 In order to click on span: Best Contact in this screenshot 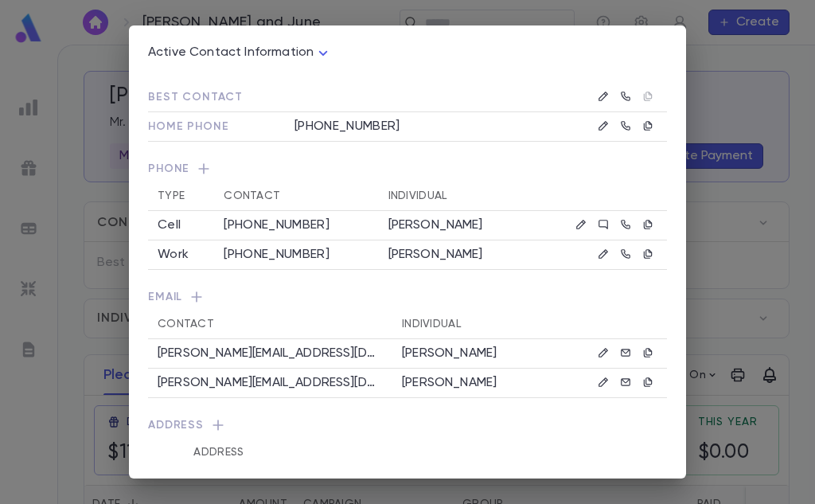, I will do `click(195, 97)`.